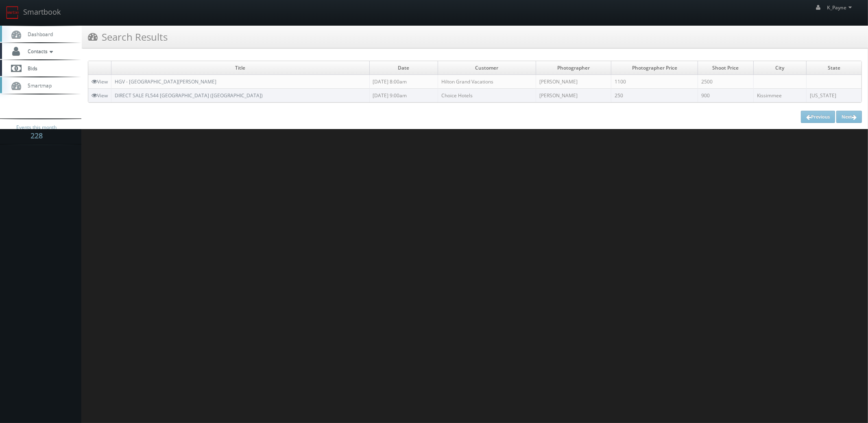 This screenshot has width=868, height=423. Describe the element at coordinates (37, 85) in the screenshot. I see `span: Smartmap` at that location.